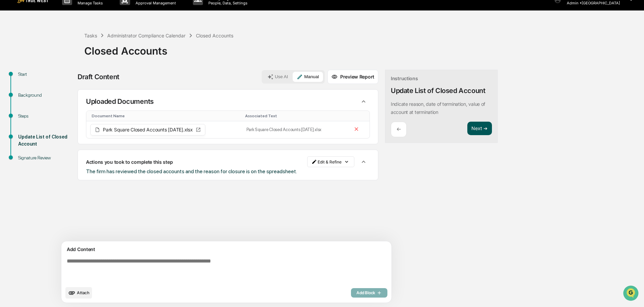  Describe the element at coordinates (192, 171) in the screenshot. I see `span: The firm has reviewed the closed accounts and the reason for closure is on the spreadsheet.` at that location.